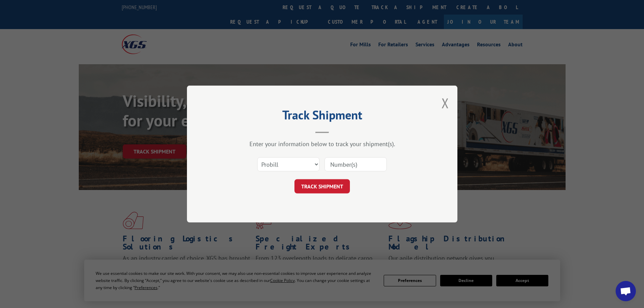 The width and height of the screenshot is (644, 308). Describe the element at coordinates (322, 144) in the screenshot. I see `div: Enter your information below to track your shipment(s).` at that location.